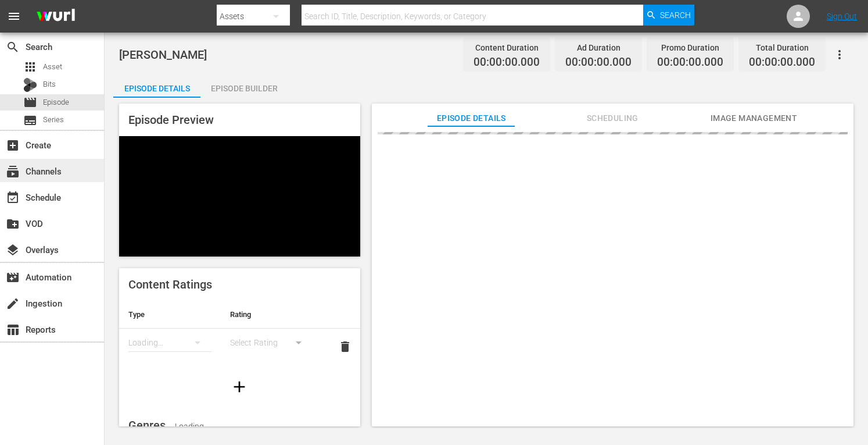 The image size is (868, 445). Describe the element at coordinates (192, 426) in the screenshot. I see `span: Loading..` at that location.